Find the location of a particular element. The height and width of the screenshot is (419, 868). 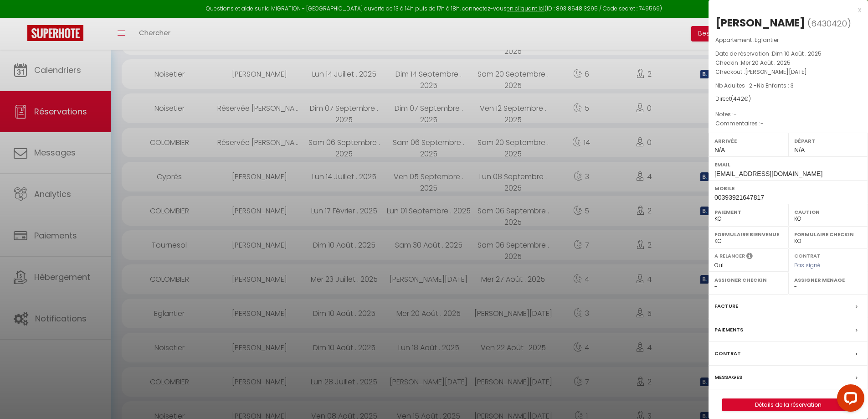

label: Facture is located at coordinates (727, 306).